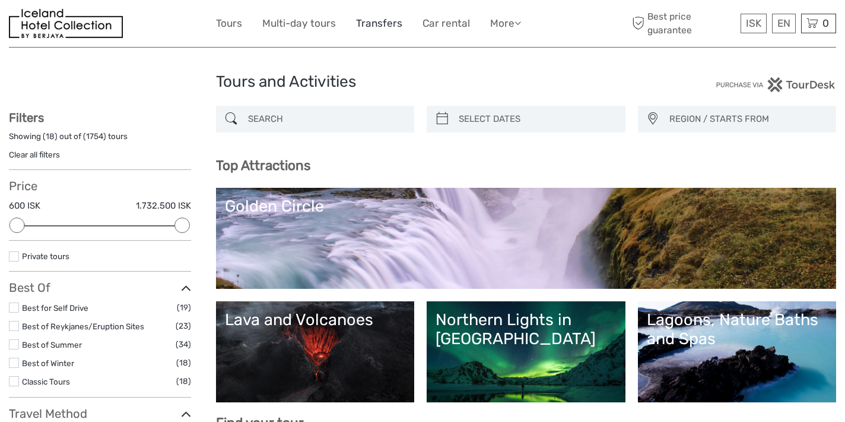  What do you see at coordinates (737, 351) in the screenshot?
I see `a: Lagoons, Nature Baths and Spas` at bounding box center [737, 351].